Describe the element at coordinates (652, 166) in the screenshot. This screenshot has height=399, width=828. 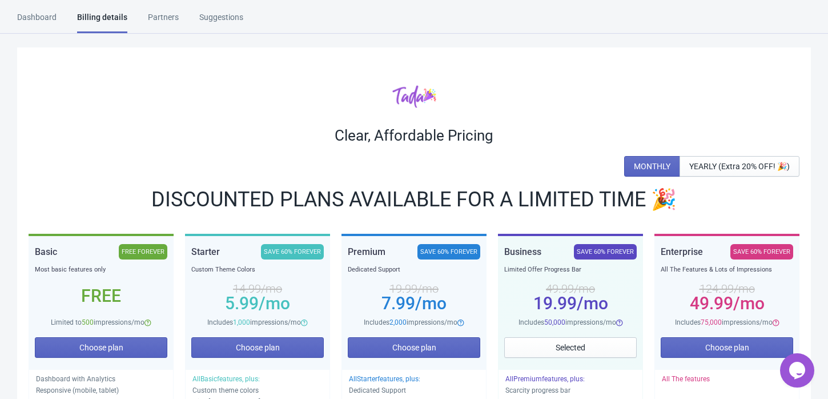
I see `span: MONTHLY` at that location.